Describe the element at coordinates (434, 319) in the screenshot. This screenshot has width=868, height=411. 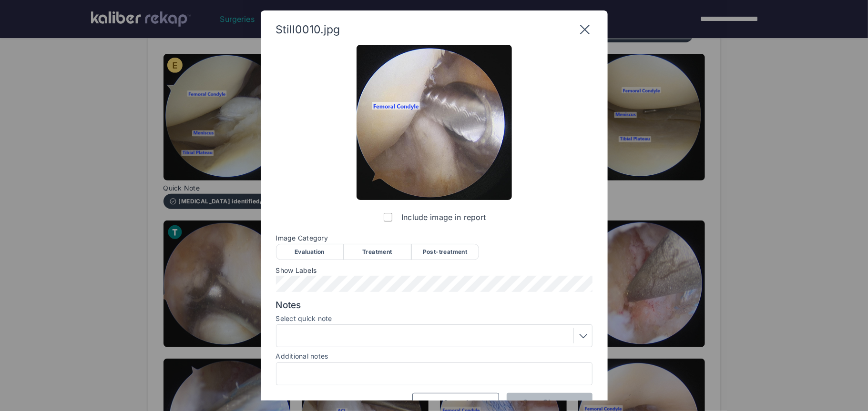
I see `label: Select quick note` at that location.